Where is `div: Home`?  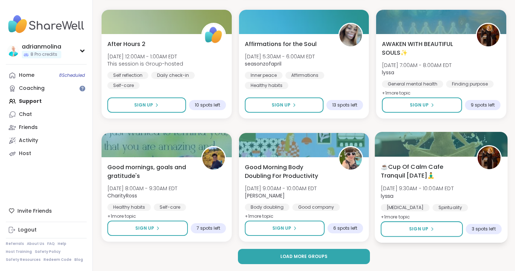
div: Home is located at coordinates (26, 75).